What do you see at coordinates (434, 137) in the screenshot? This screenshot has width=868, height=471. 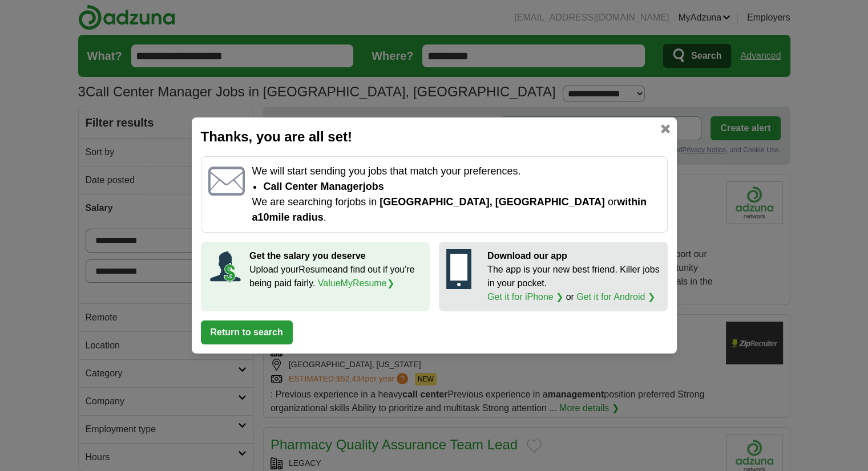 I see `h2: Thanks, you are all set!` at bounding box center [434, 137].